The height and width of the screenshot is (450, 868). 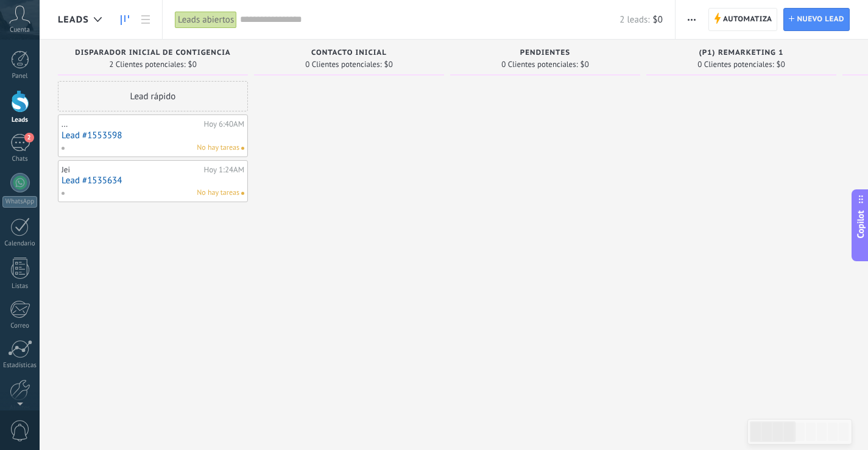 I want to click on span: Leads, so click(x=73, y=19).